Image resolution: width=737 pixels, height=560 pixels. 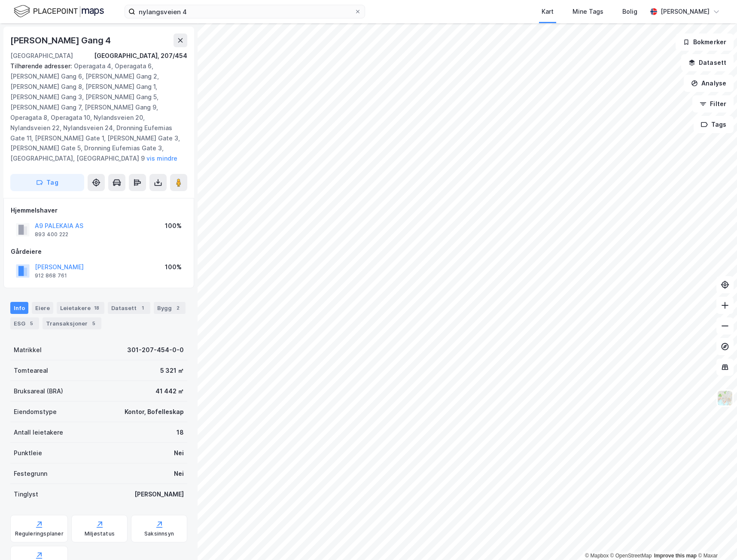 What do you see at coordinates (72, 324) in the screenshot?
I see `div: Transaksjoner` at bounding box center [72, 324].